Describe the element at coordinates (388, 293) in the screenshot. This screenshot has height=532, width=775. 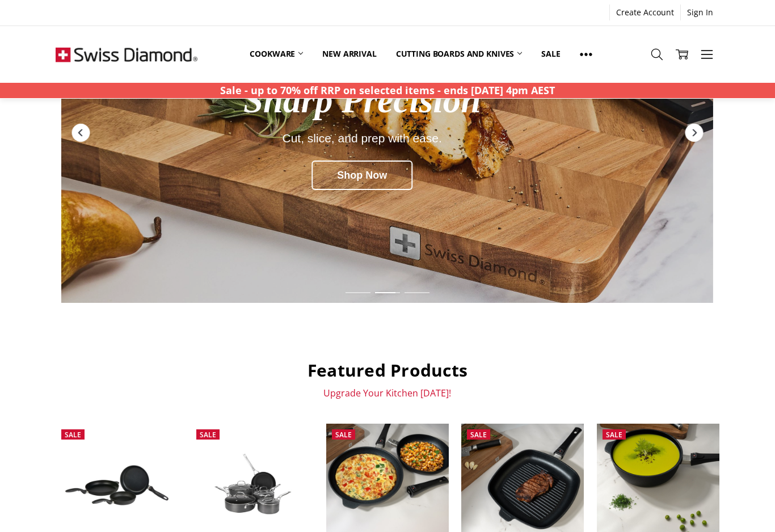
I see `div: Slide 3 of 7` at that location.